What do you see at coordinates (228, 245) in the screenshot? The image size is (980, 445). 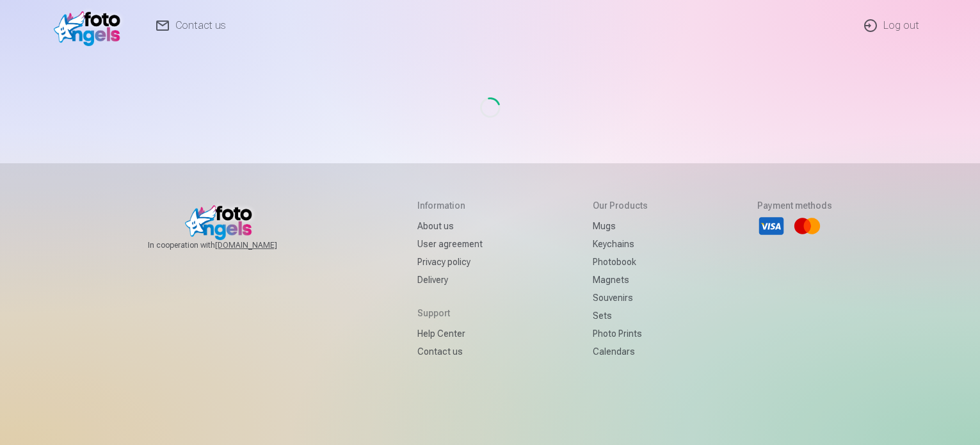 I see `span: In cooperation with` at bounding box center [228, 245].